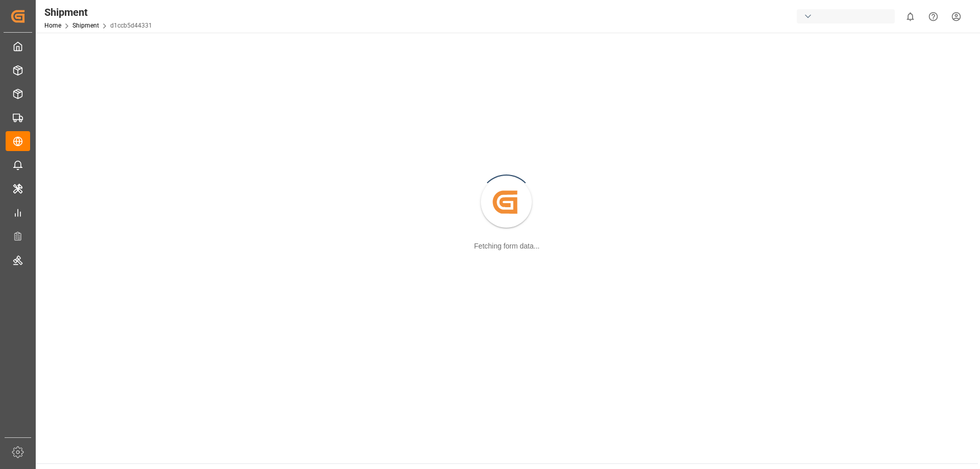 This screenshot has height=469, width=980. What do you see at coordinates (507, 246) in the screenshot?
I see `div: Fetching form data...` at bounding box center [507, 246].